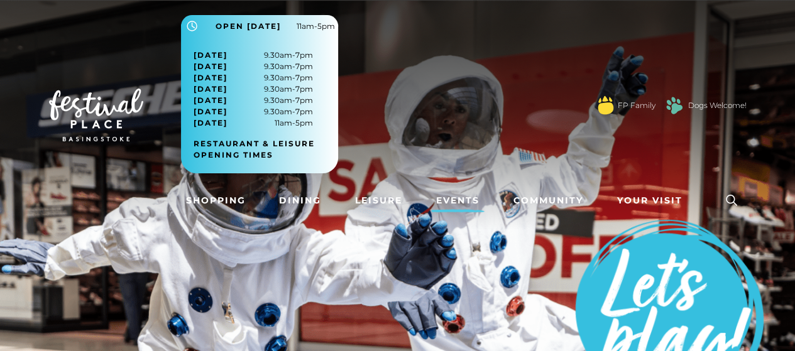 This screenshot has height=351, width=795. Describe the element at coordinates (300, 201) in the screenshot. I see `a: Dining` at that location.